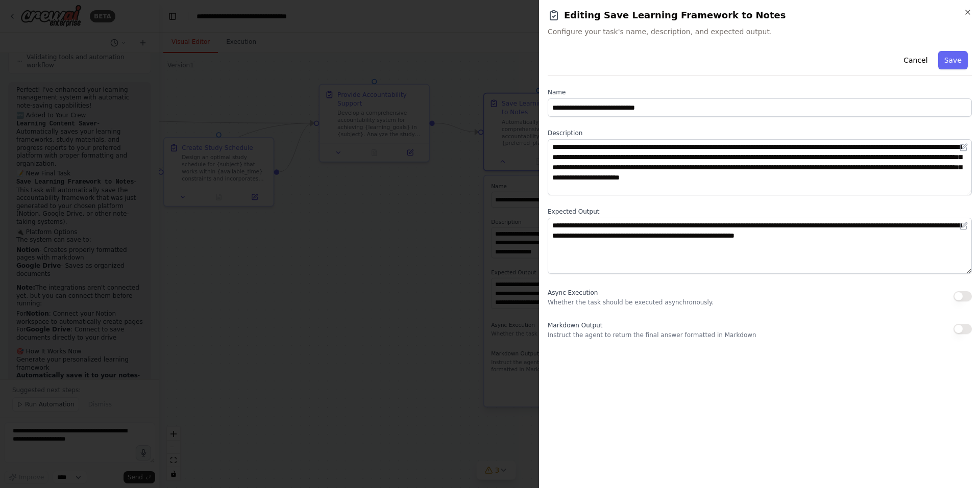 The width and height of the screenshot is (980, 488). What do you see at coordinates (759, 212) in the screenshot?
I see `label: Expected Output` at bounding box center [759, 212].